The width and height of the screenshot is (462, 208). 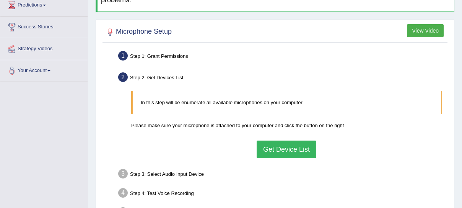 What do you see at coordinates (286, 125) in the screenshot?
I see `p: Please make sure your microphone is attached to your computer and click the button on the right` at bounding box center [286, 125].